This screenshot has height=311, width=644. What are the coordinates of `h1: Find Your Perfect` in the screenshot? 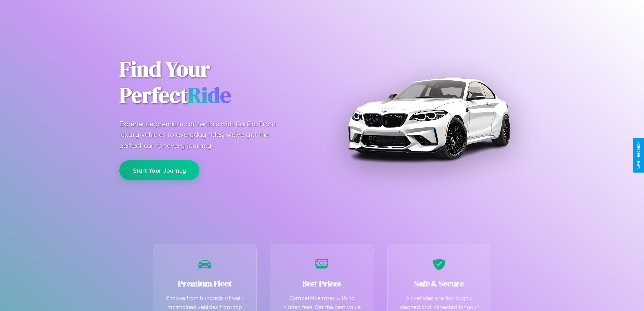 It's located at (216, 82).